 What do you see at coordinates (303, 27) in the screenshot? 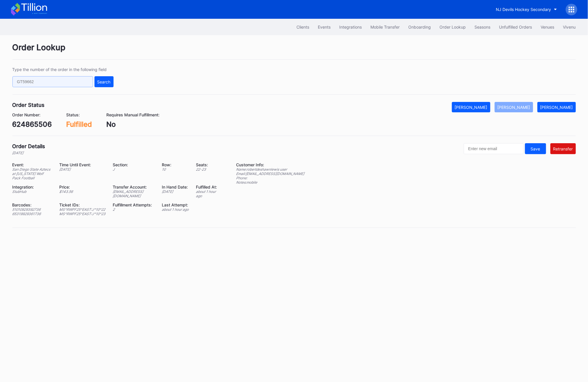
I see `div: Clients` at bounding box center [303, 27].